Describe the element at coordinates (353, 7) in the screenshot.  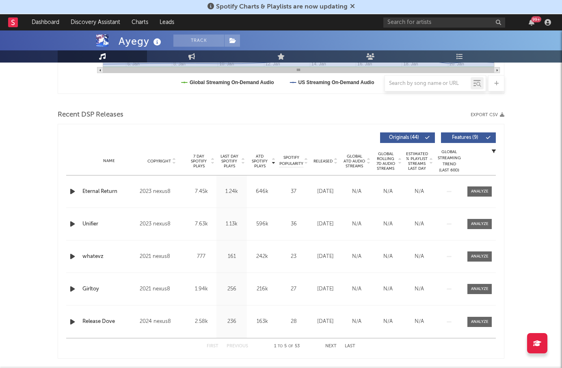
I see `span: Dismiss` at that location.